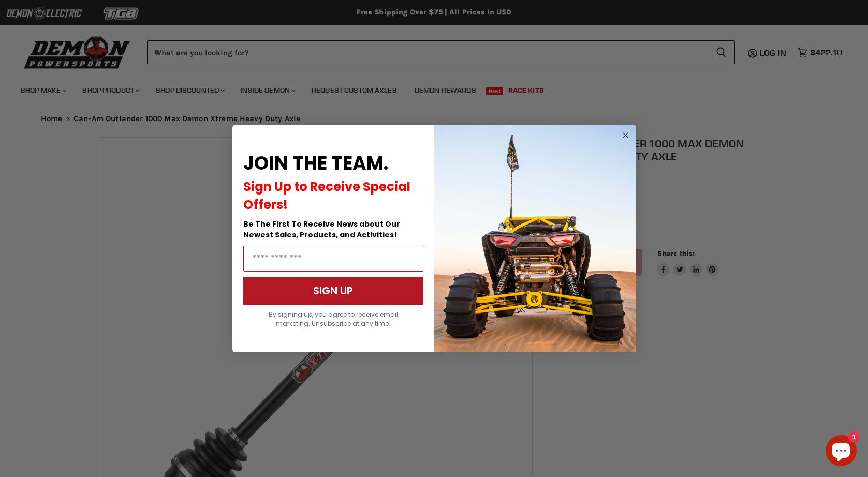 This screenshot has height=477, width=868. I want to click on span: Be The First To Receive News about Our Newest Sales, Products, and Activities!, so click(321, 230).